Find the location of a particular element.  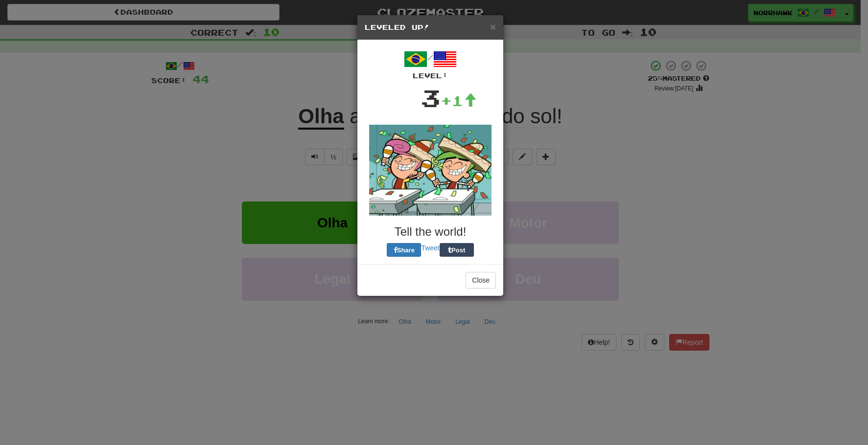

img: fairly-odd-parents-da00311291977d55ff188899e898f38bf0ea27628e4b7d842fa96e17094d9a08.gif is located at coordinates (430, 170).